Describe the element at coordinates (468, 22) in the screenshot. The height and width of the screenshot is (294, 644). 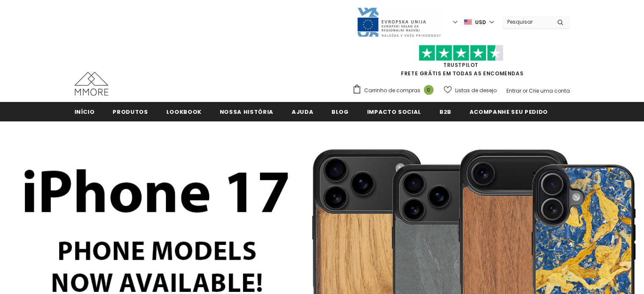
I see `img: USD` at that location.